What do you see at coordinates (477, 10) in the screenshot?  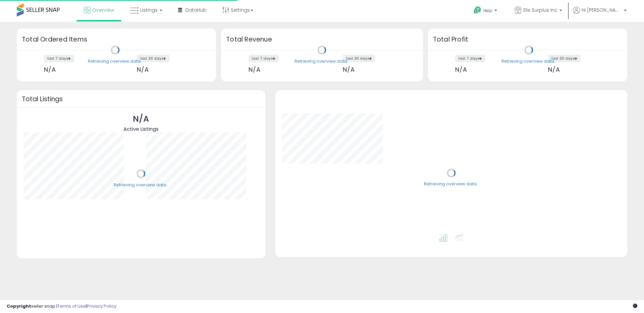 I see `i: Get Help` at bounding box center [477, 10].